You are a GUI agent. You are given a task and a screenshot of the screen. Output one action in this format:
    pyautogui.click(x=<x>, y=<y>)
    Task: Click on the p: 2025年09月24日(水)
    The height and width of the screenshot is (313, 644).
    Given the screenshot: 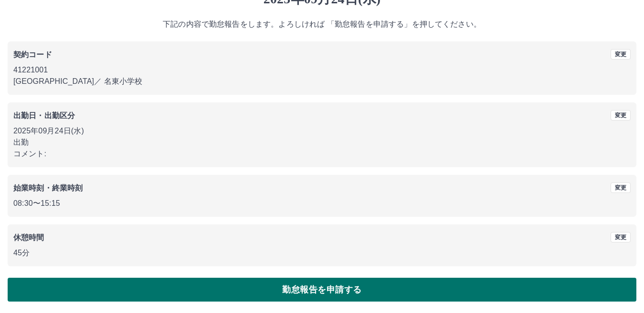 What is the action you would take?
    pyautogui.click(x=321, y=131)
    